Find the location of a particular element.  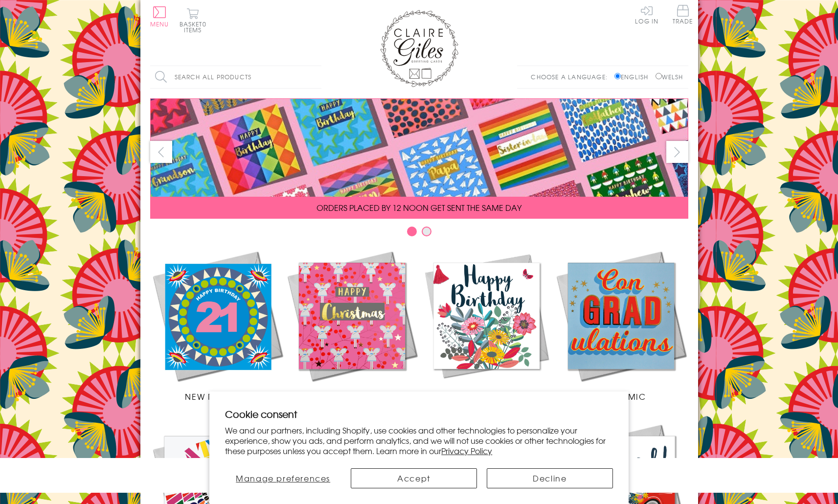

button: Manage preferences is located at coordinates (283, 478).